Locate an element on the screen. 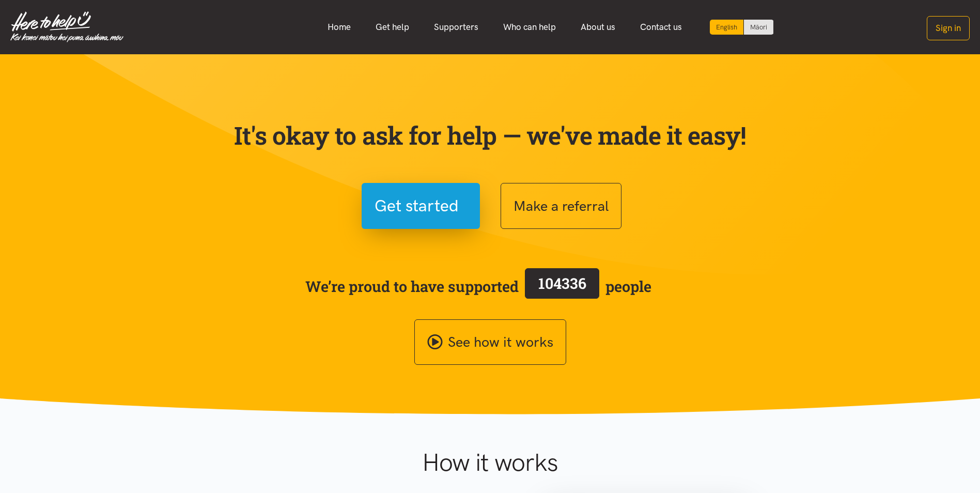 The height and width of the screenshot is (493, 980). a: See how it works is located at coordinates (490, 342).